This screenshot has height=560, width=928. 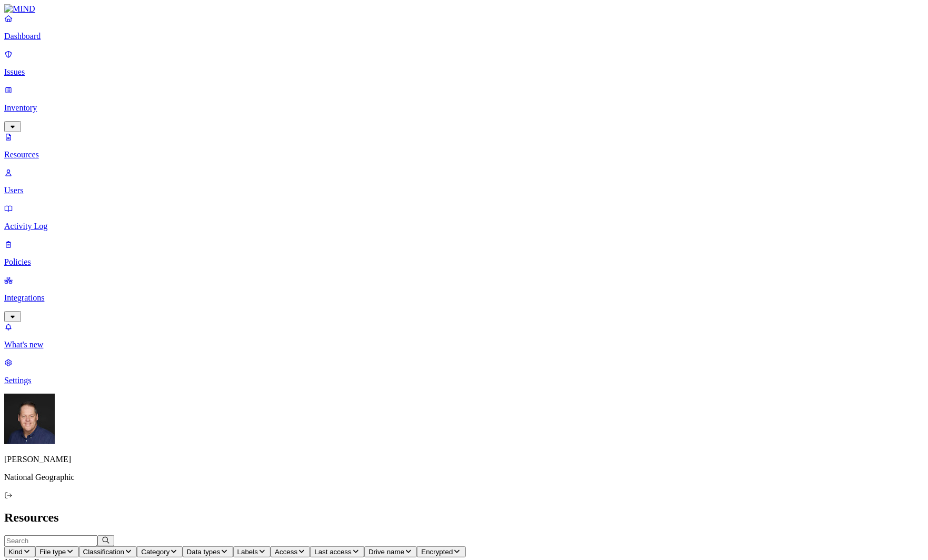 I want to click on h2: Resources, so click(x=464, y=518).